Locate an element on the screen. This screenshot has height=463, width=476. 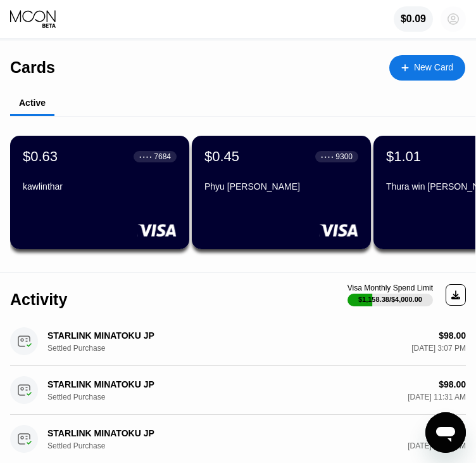
div: $0.45 is located at coordinates (222, 157).